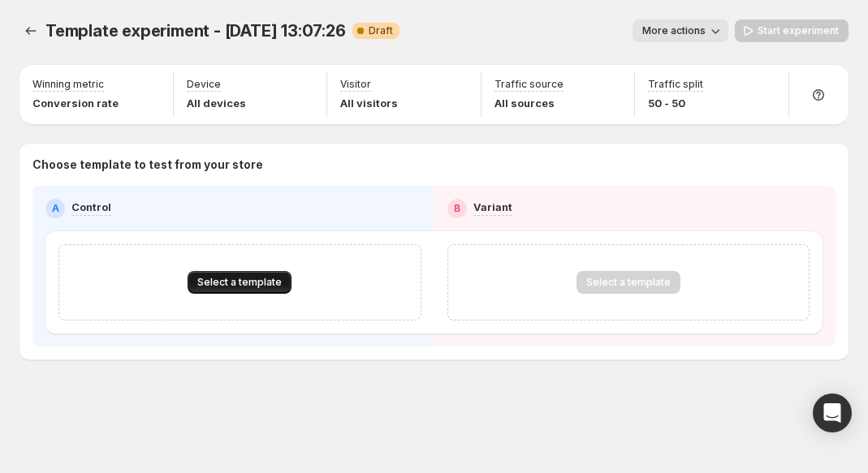 The image size is (868, 473). What do you see at coordinates (528, 84) in the screenshot?
I see `p: Traffic source` at bounding box center [528, 84].